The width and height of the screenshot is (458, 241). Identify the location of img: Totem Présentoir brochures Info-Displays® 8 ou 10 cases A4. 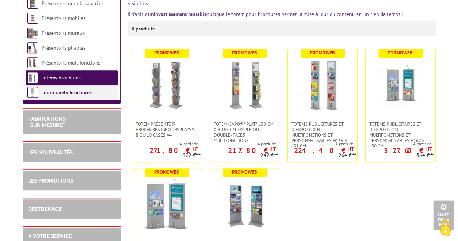
(167, 85).